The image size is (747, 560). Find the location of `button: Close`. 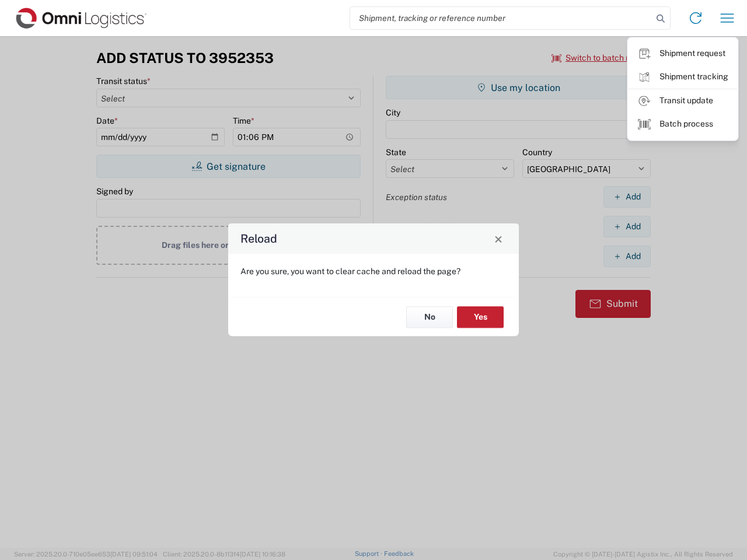

button: Close is located at coordinates (498, 239).